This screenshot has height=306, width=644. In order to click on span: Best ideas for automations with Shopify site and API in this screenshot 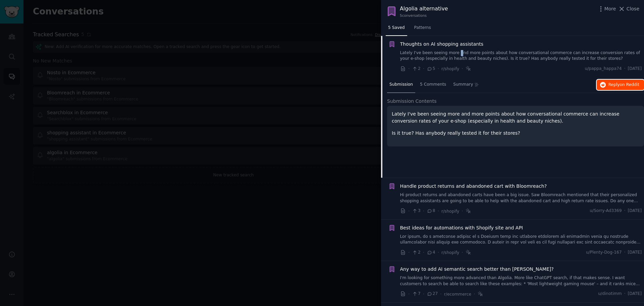, I will do `click(462, 227)`.